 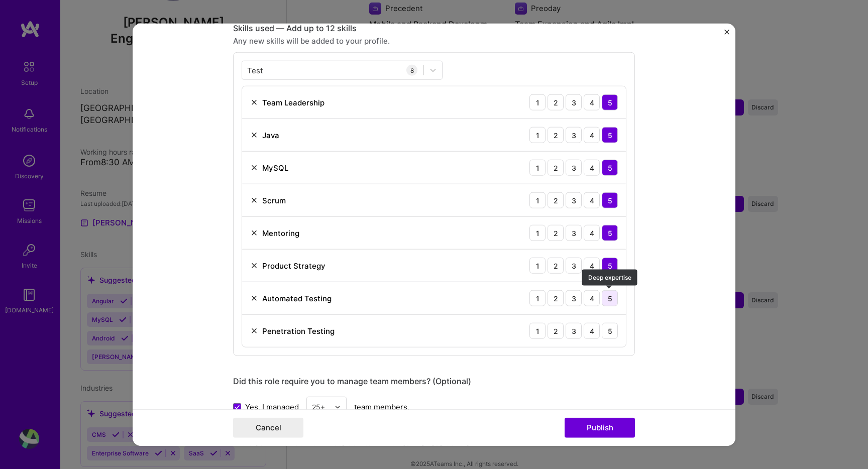 What do you see at coordinates (299, 331) in the screenshot?
I see `div: Penetration Testing` at bounding box center [299, 331].